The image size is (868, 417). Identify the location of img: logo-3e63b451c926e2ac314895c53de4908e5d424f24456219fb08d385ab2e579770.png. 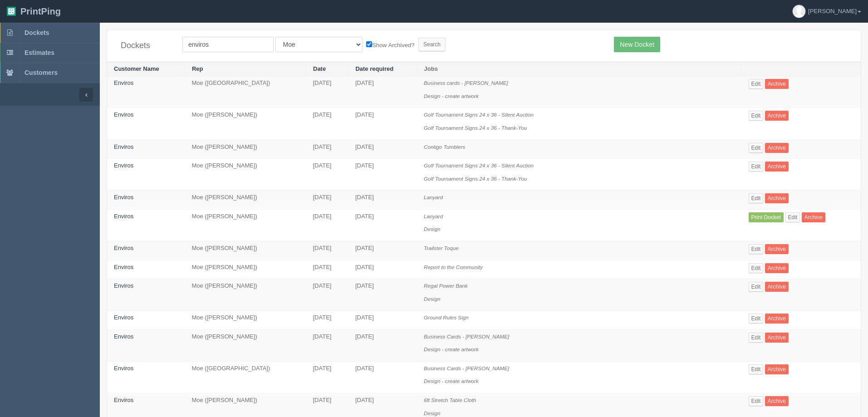
(12, 12).